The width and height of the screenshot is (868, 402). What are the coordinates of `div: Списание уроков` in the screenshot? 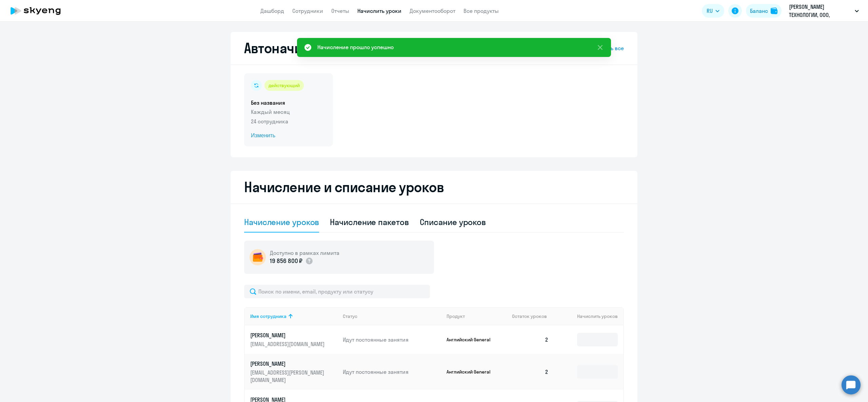 It's located at (453, 222).